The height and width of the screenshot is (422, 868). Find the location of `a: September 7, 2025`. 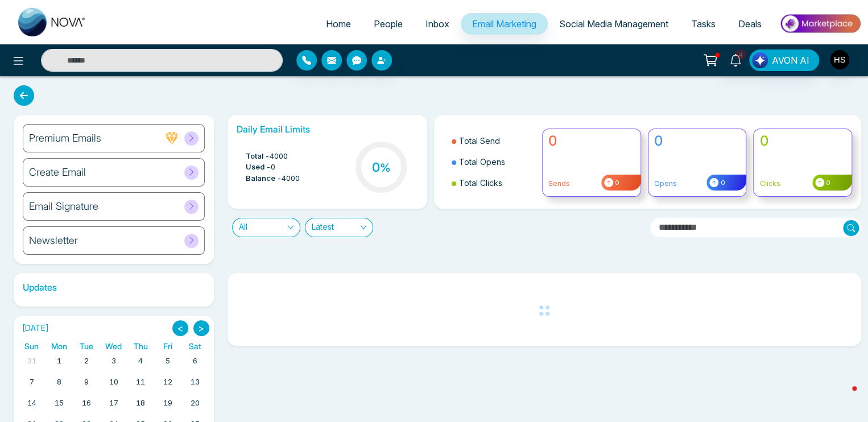

a: September 7, 2025 is located at coordinates (32, 382).